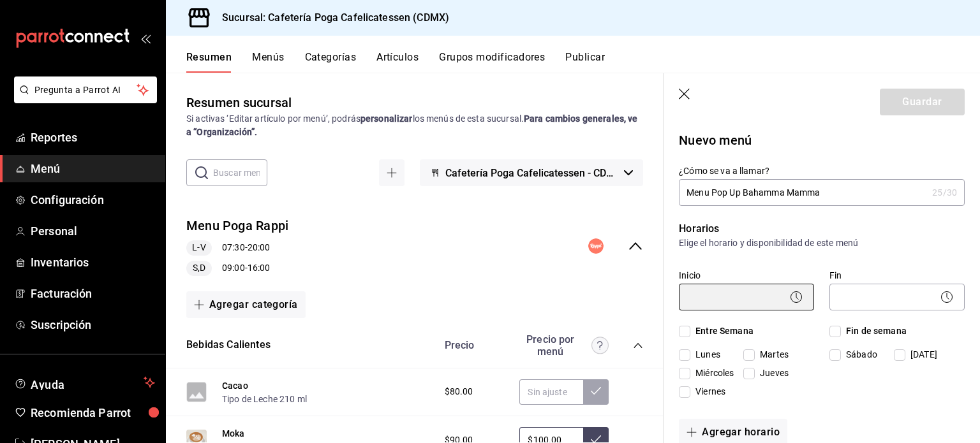  Describe the element at coordinates (85, 90) in the screenshot. I see `span: Pregunta a Parrot AI` at that location.